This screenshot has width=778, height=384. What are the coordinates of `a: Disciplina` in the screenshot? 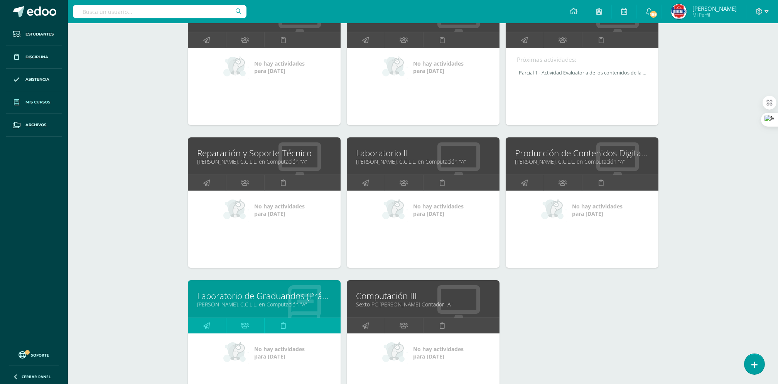 It's located at (34, 57).